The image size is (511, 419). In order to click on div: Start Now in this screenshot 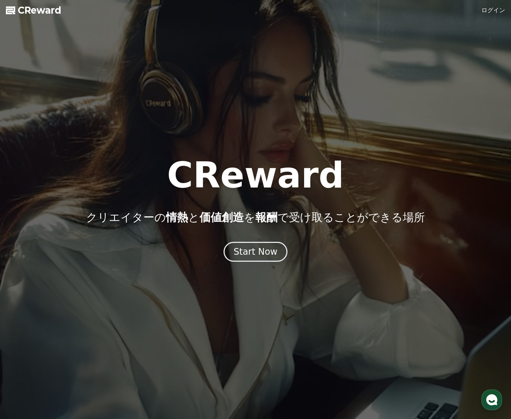, I will do `click(255, 252)`.